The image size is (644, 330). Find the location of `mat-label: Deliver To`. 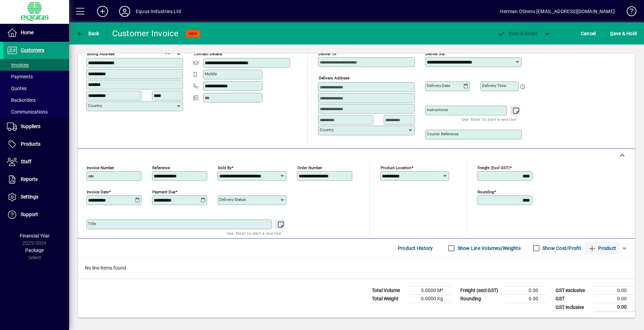

mat-label: Deliver To is located at coordinates (328, 54).